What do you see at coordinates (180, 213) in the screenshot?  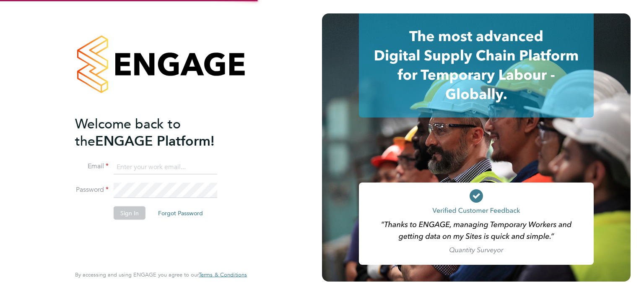 I see `button: Forgot Password` at bounding box center [180, 213].